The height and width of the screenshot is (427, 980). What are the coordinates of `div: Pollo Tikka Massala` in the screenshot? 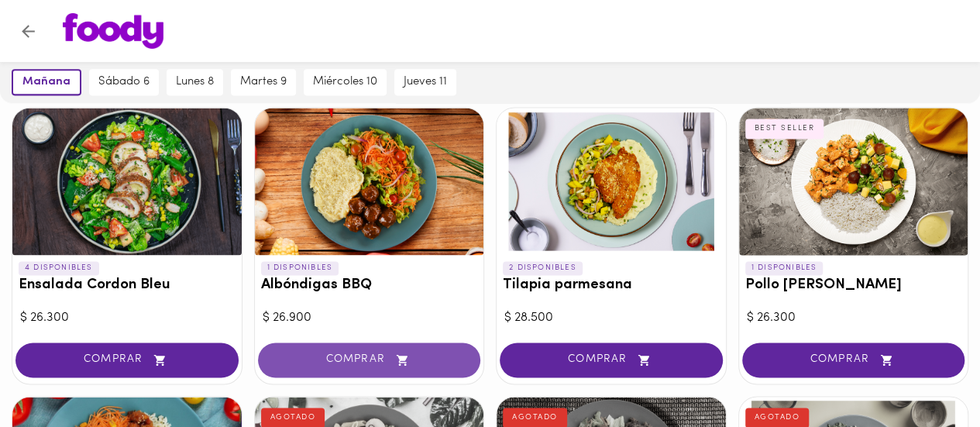 It's located at (854, 182).